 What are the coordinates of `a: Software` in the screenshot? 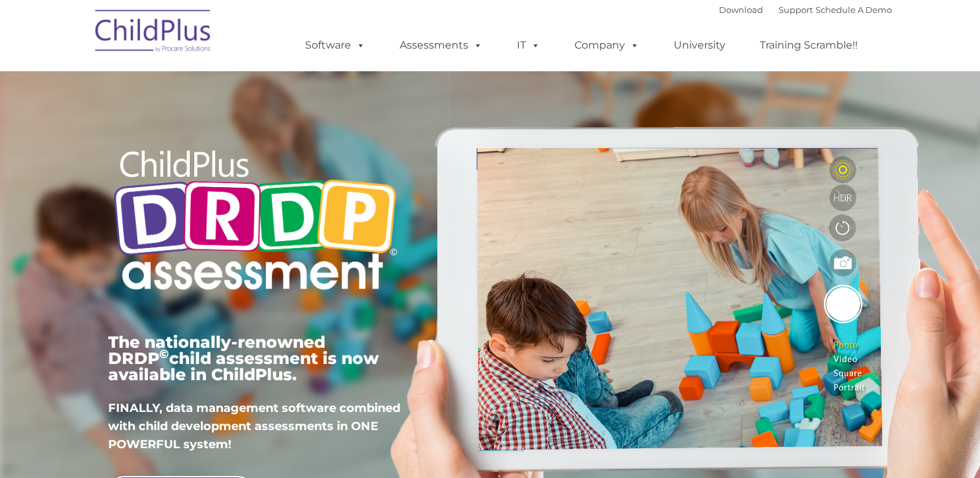 It's located at (335, 45).